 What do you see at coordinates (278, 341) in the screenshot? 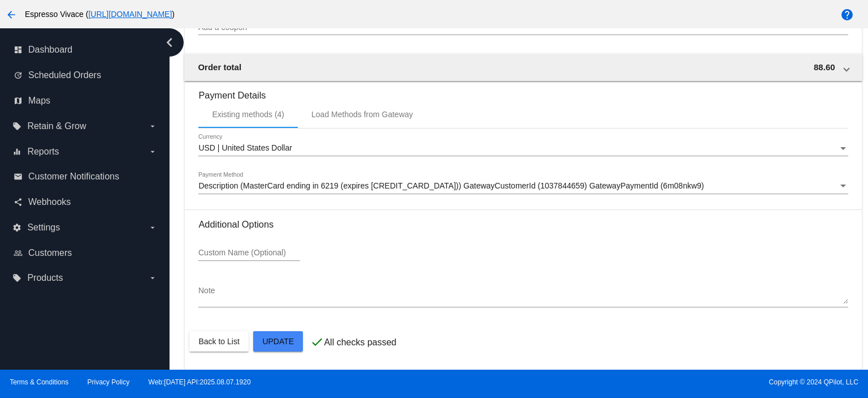
I see `span: Update` at bounding box center [278, 341].